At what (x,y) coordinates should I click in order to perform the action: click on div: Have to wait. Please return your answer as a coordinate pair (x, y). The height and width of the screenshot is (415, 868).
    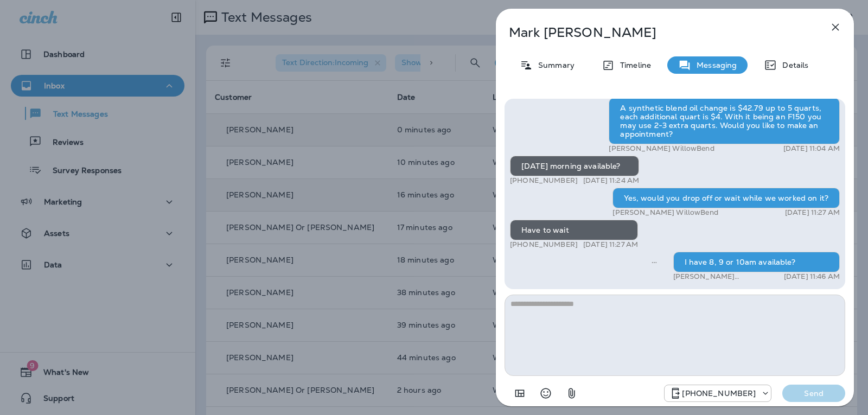
    Looking at the image, I should click on (574, 230).